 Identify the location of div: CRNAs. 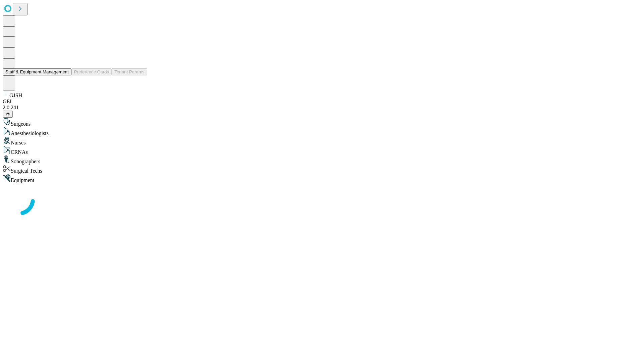
(322, 151).